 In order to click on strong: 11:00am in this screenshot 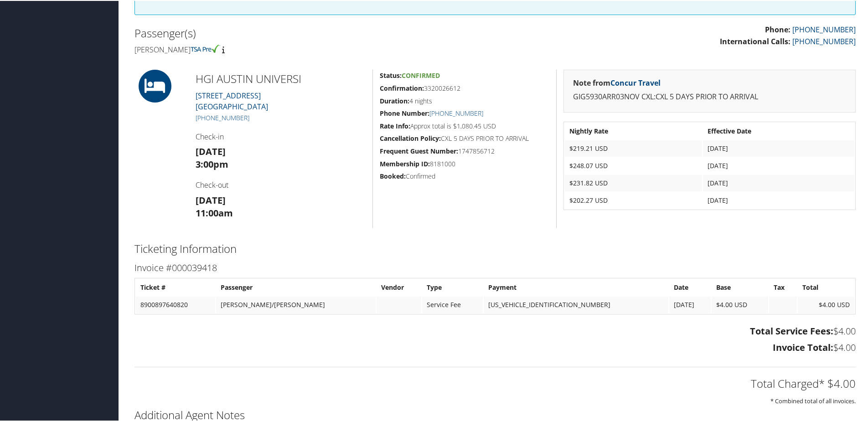, I will do `click(214, 212)`.